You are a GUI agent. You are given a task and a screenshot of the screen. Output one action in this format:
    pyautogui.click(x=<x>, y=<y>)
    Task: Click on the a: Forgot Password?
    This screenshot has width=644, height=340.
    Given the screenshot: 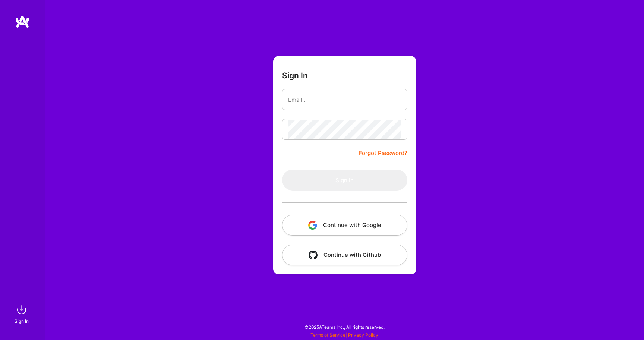 What is the action you would take?
    pyautogui.click(x=383, y=153)
    